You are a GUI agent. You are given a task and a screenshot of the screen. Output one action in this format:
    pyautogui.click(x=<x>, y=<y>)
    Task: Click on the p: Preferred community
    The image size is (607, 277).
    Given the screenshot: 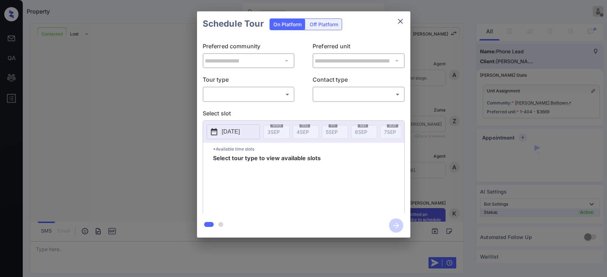 What is the action you would take?
    pyautogui.click(x=249, y=48)
    